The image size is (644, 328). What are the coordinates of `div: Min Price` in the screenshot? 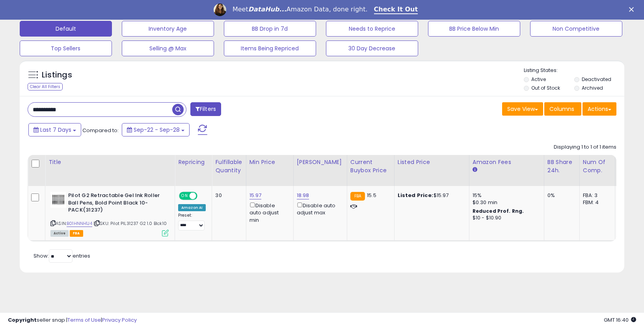 It's located at (270, 162).